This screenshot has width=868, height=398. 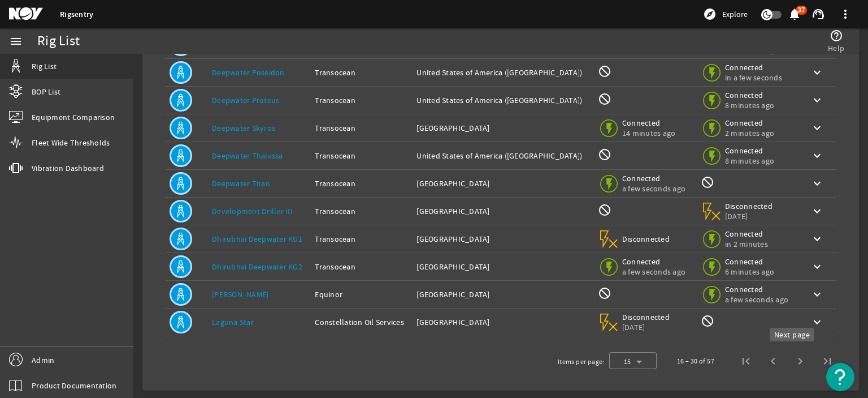 What do you see at coordinates (77, 14) in the screenshot?
I see `a: Rigsentry` at bounding box center [77, 14].